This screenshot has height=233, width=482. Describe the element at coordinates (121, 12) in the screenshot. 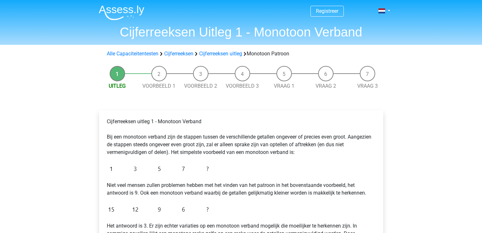

I see `img: Assessly` at that location.